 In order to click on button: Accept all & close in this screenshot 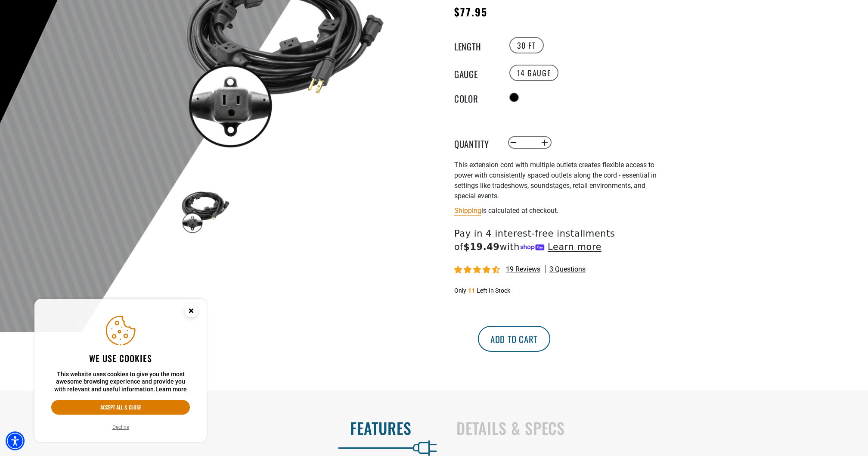, I will do `click(120, 407)`.